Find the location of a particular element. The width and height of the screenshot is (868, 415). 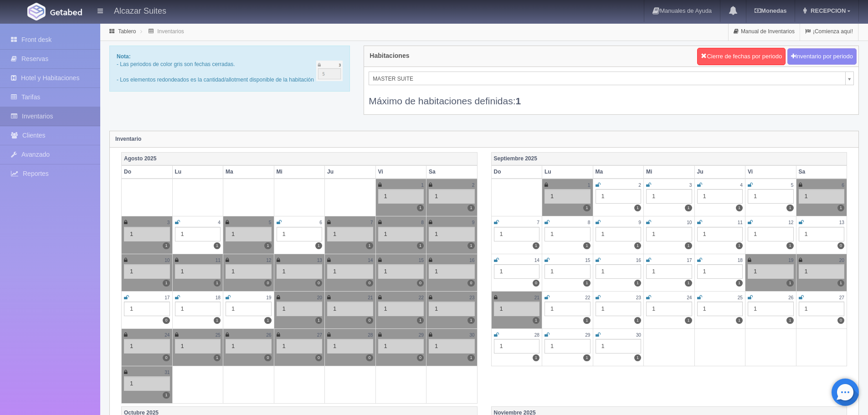

div: Máximo de habitaciones definidas: is located at coordinates (611, 96).